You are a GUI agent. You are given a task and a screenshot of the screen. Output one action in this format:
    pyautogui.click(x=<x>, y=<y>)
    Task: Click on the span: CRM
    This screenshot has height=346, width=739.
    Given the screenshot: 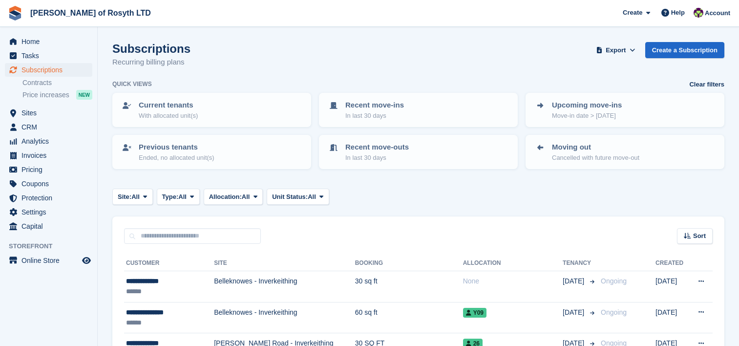 What is the action you would take?
    pyautogui.click(x=51, y=127)
    